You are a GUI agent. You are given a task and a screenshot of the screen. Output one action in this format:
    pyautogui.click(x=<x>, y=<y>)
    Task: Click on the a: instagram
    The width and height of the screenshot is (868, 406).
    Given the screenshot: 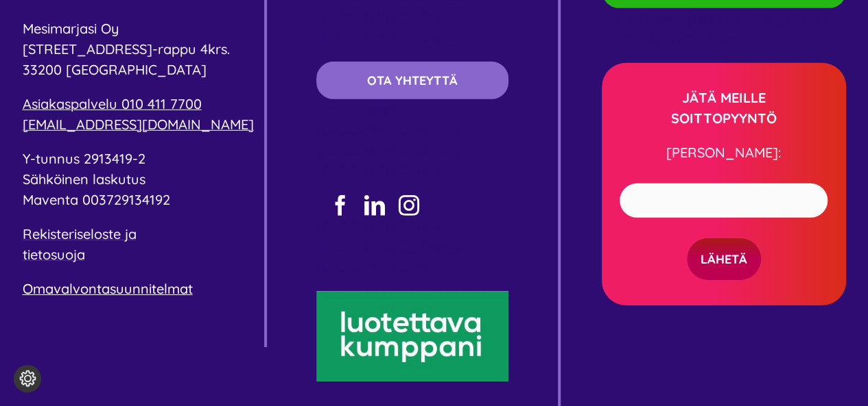 What is the action you would take?
    pyautogui.click(x=409, y=205)
    